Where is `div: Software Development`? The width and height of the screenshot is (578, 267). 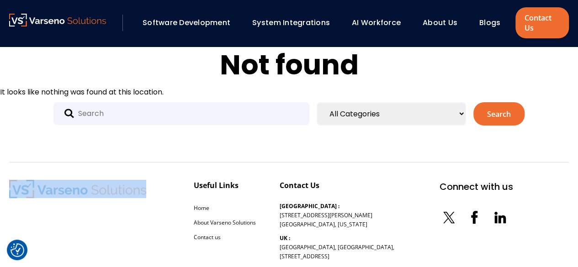 div: Software Development is located at coordinates (191, 23).